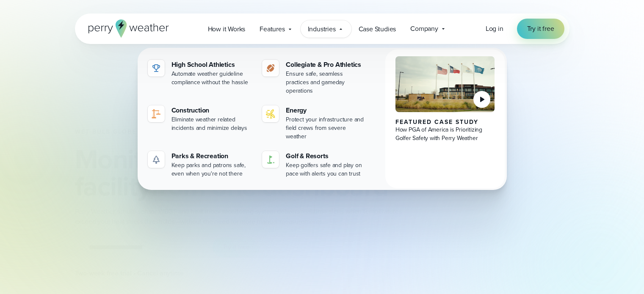  What do you see at coordinates (156, 114) in the screenshot?
I see `img: noun-crane-7630938-1@2x.svg` at bounding box center [156, 114].